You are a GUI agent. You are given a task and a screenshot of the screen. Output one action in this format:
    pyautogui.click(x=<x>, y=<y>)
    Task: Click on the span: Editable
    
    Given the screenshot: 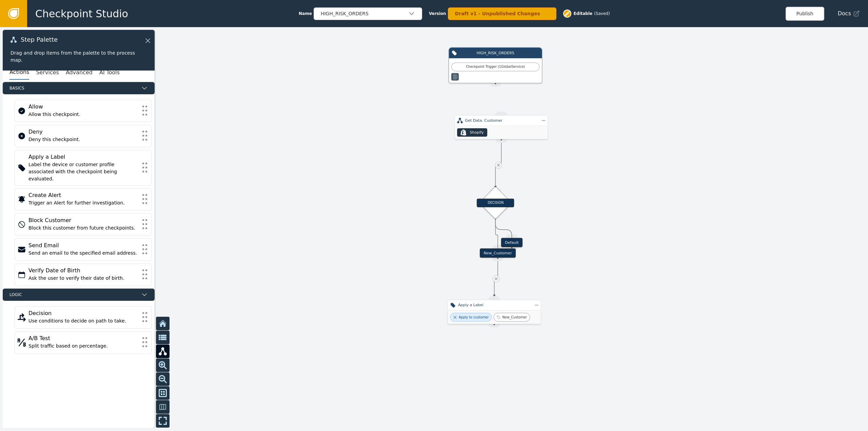 What is the action you would take?
    pyautogui.click(x=583, y=13)
    